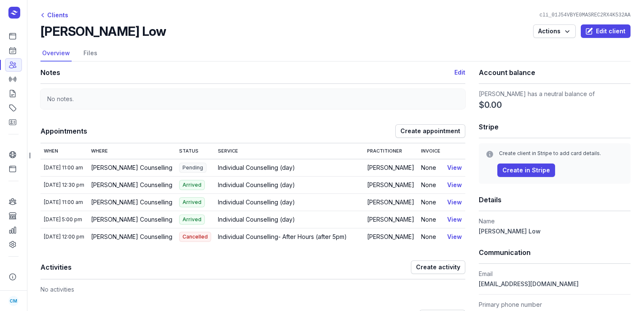 Image resolution: width=644 pixels, height=311 pixels. What do you see at coordinates (131, 151) in the screenshot?
I see `th: Where` at bounding box center [131, 151].